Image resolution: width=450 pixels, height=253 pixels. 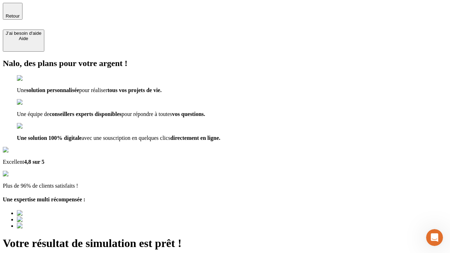 What do you see at coordinates (13, 162) in the screenshot?
I see `span: Excellent` at bounding box center [13, 162].